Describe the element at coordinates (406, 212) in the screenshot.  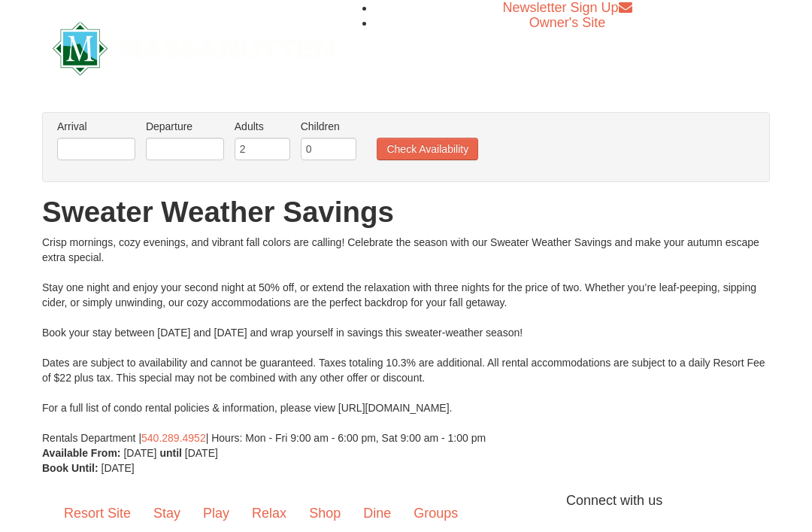
I see `h1: Sweater Weather Savings` at that location.